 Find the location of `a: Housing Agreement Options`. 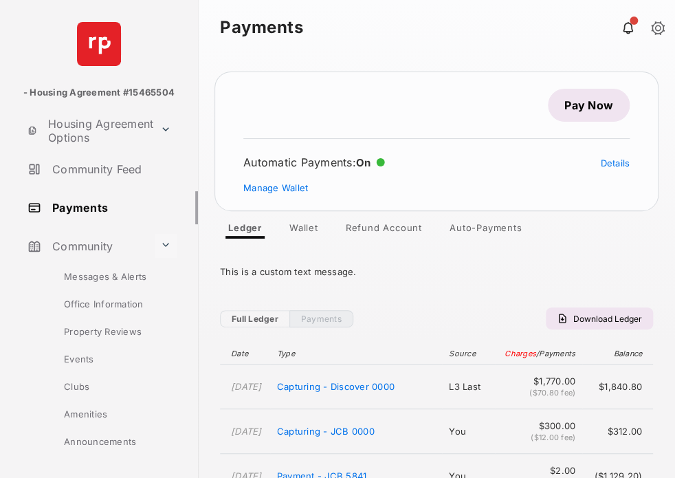

a: Housing Agreement Options is located at coordinates (88, 131).